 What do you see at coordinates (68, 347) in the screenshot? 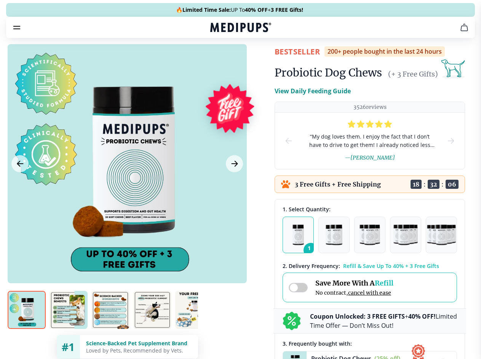
I see `span: #1` at bounding box center [68, 347].